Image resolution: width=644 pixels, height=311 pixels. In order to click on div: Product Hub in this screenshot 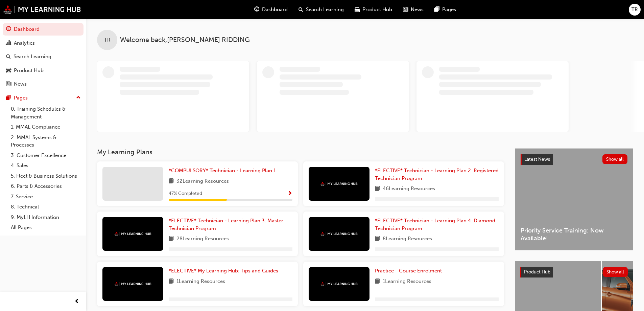, I will do `click(29, 70)`.